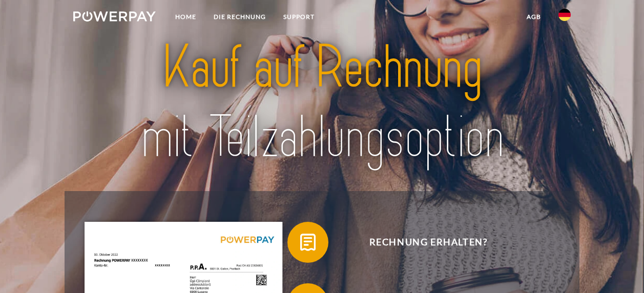  I want to click on img: de, so click(565, 15).